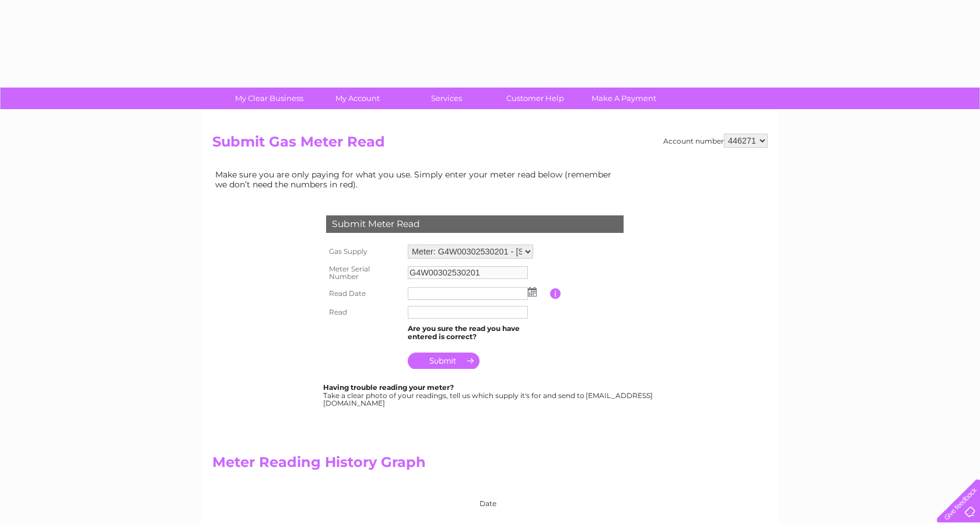 The height and width of the screenshot is (523, 980). Describe the element at coordinates (417, 179) in the screenshot. I see `td: Make sure you are only paying for what you use. Simply enter your meter read below (remember we d...` at that location.